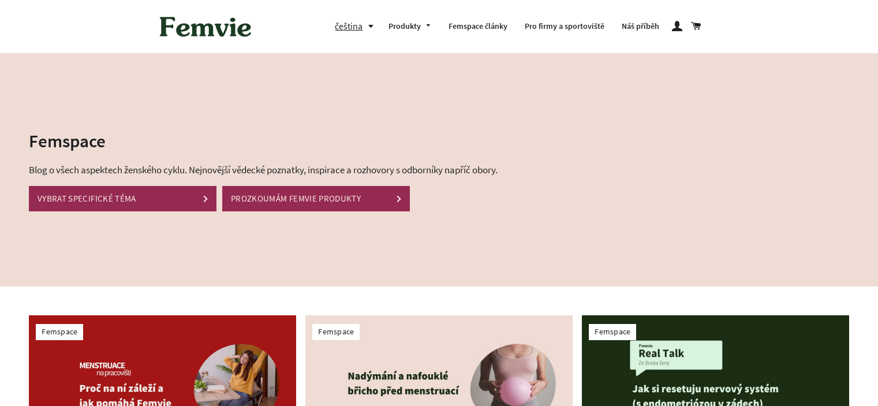  What do you see at coordinates (410, 27) in the screenshot?
I see `a: Produkty` at bounding box center [410, 27].